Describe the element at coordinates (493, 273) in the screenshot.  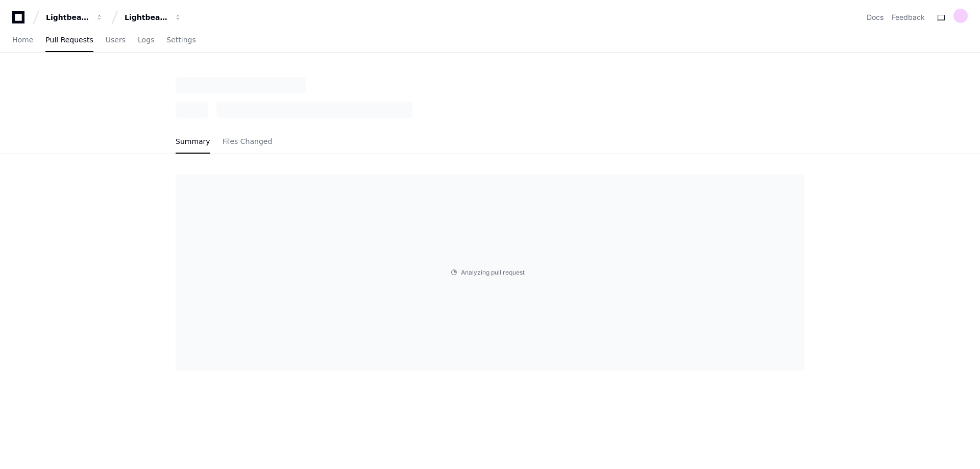
I see `span: Analyzing pull request` at that location.